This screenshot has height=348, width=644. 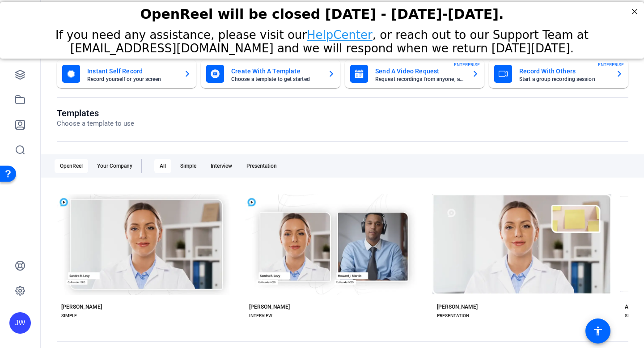 I want to click on div: All, so click(x=163, y=166).